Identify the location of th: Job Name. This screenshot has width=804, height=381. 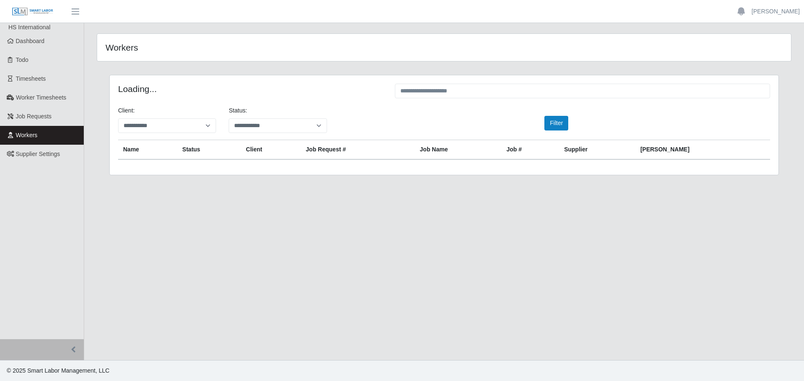
(458, 150).